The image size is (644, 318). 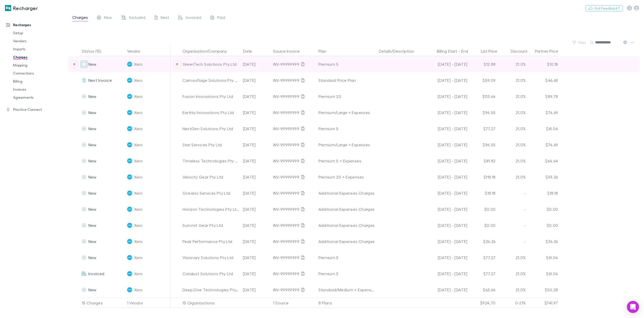 I want to click on button: Organisation/Company, so click(x=208, y=51).